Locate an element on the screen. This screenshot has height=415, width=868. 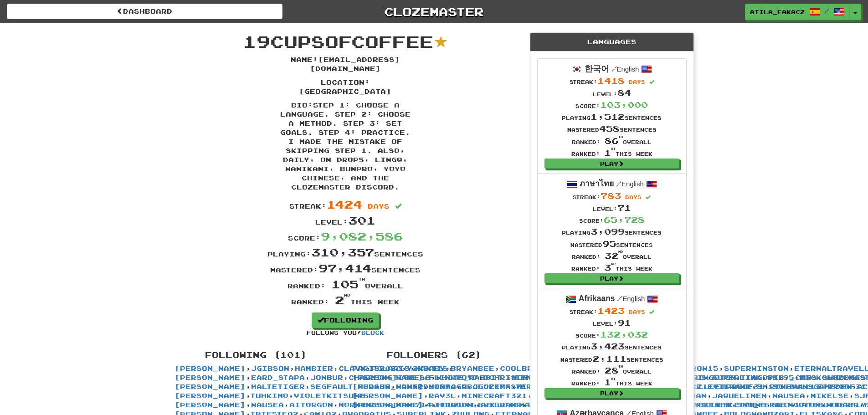
span: 3,099 is located at coordinates (608, 231).